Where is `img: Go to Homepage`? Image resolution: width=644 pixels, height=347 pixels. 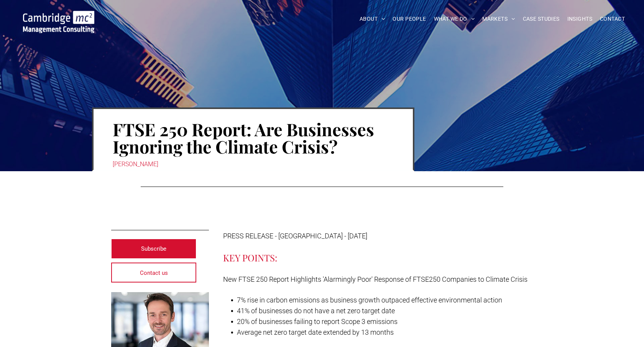 img: Go to Homepage is located at coordinates (59, 22).